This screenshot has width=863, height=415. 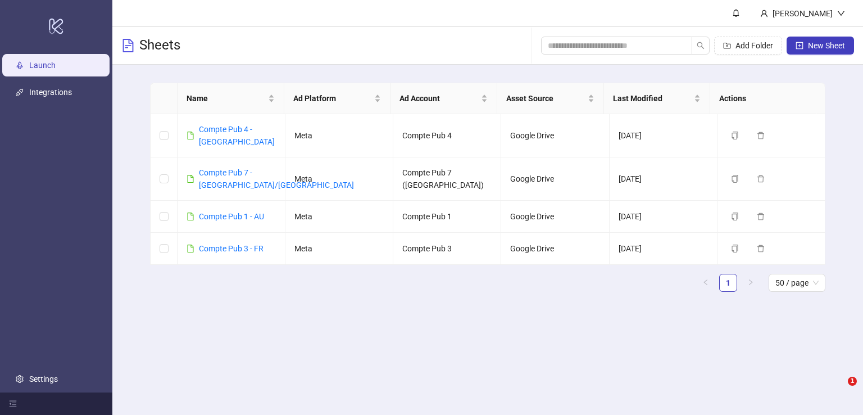 What do you see at coordinates (439, 98) in the screenshot?
I see `span: Ad Account` at bounding box center [439, 98].